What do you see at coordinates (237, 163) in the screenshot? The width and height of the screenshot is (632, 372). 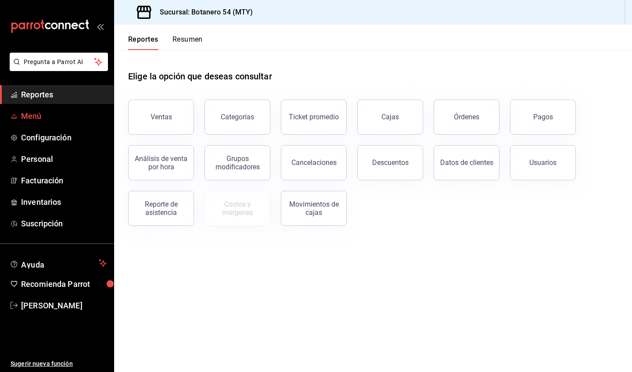 I see `button: Grupos modificadores` at bounding box center [237, 163].